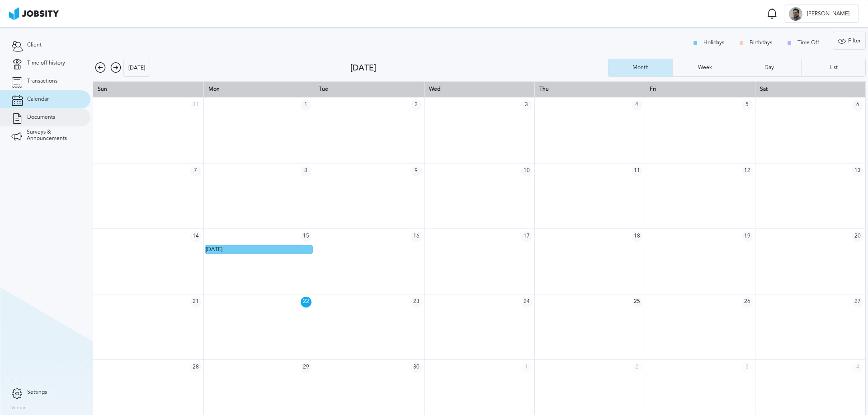 This screenshot has height=415, width=868. Describe the element at coordinates (41, 117) in the screenshot. I see `span: Documents` at that location.